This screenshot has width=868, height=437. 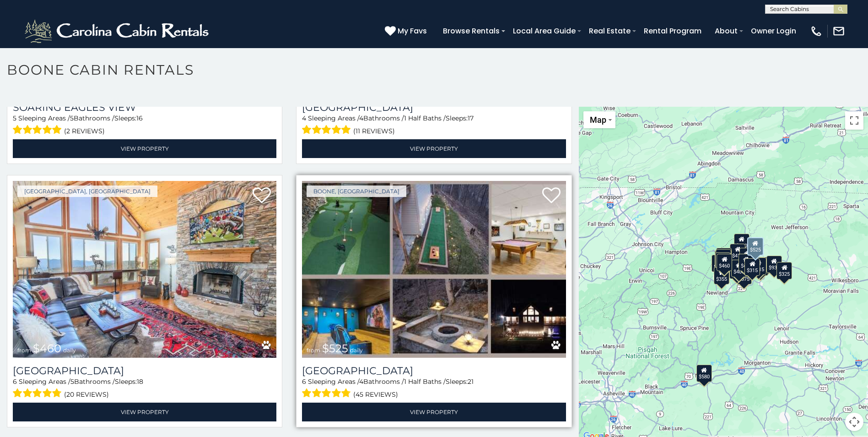 What do you see at coordinates (434, 269) in the screenshot?
I see `a: Wildlife Manor from $525 daily` at bounding box center [434, 269].